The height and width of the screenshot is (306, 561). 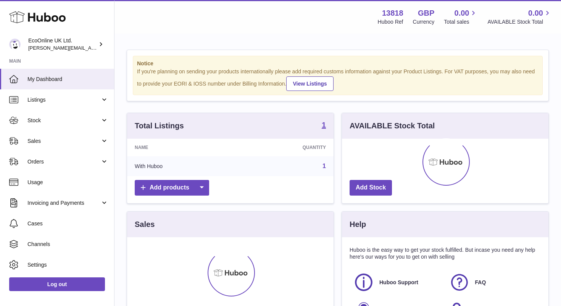 What do you see at coordinates (338, 79) in the screenshot?
I see `div: If you're planning on sending your products internationally please add required customs informati...` at bounding box center [338, 79].